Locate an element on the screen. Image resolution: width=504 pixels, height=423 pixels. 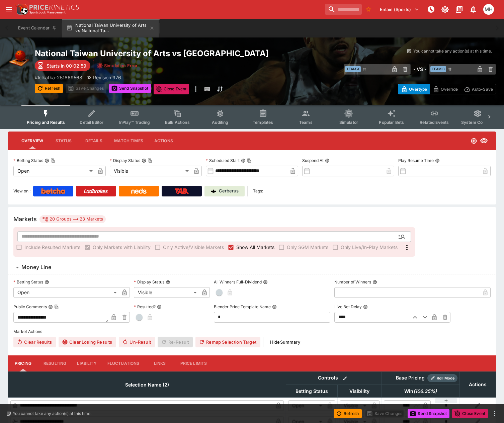
button: Resulted? is located at coordinates (159, 307).